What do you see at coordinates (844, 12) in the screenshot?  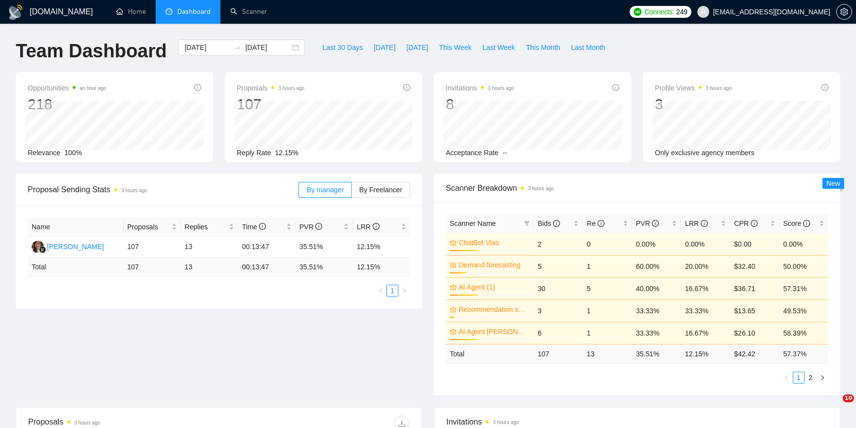 I see `span: setting` at bounding box center [844, 12].